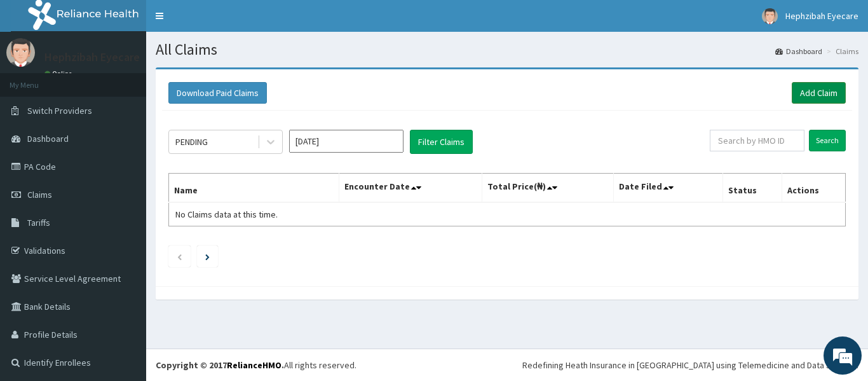  I want to click on strong: Copyright © 2017 ., so click(220, 365).